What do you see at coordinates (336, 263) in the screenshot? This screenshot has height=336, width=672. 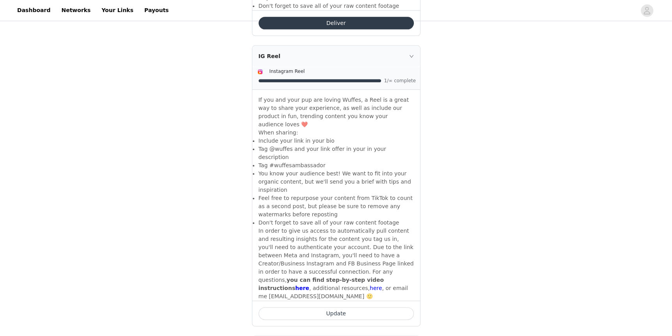 I see `p: In order to give us access to automatically pull content and resulting insights for the content y...` at bounding box center [336, 263].